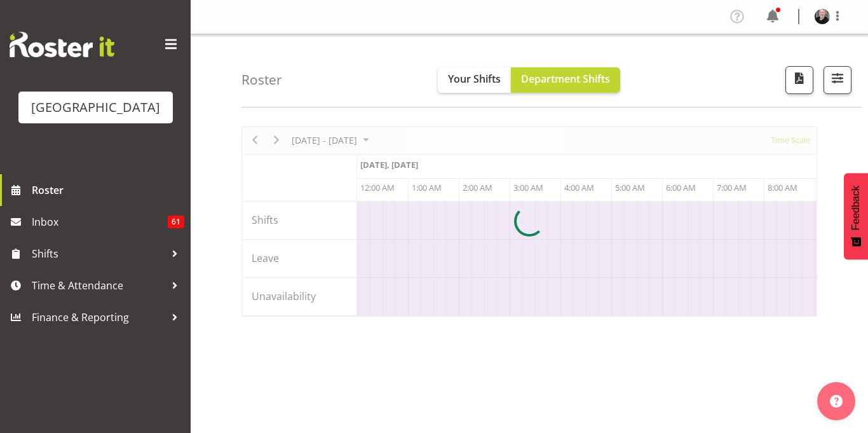 This screenshot has height=433, width=868. I want to click on span: Feedback, so click(856, 208).